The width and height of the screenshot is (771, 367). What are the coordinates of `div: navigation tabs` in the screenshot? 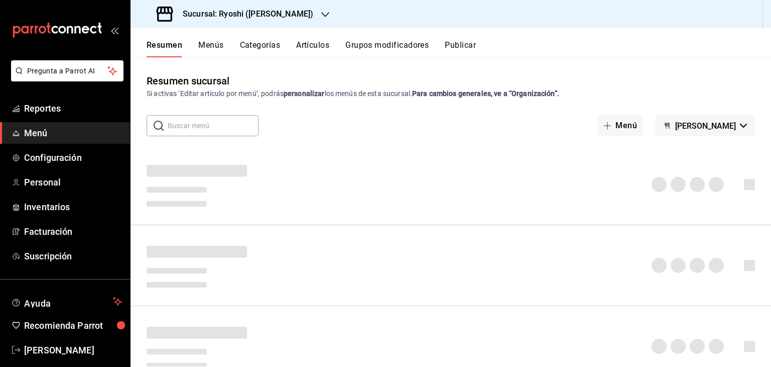 It's located at (459, 49).